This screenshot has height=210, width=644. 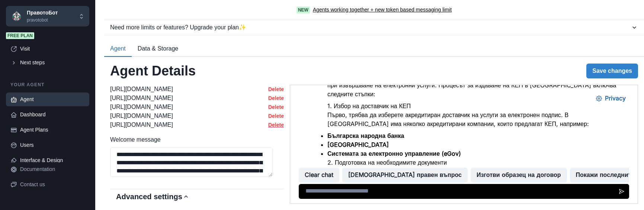 What do you see at coordinates (303, 10) in the screenshot?
I see `span: New` at bounding box center [303, 10].